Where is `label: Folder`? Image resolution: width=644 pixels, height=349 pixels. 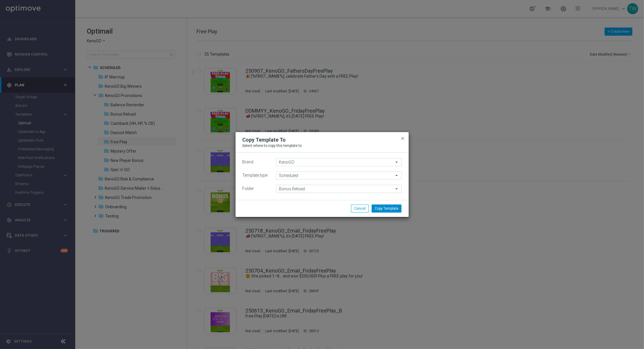 label: Folder is located at coordinates (248, 188).